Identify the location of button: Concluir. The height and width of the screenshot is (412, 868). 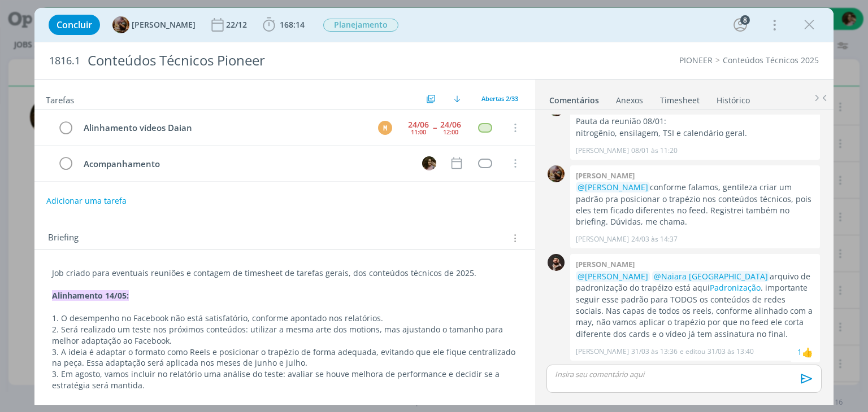
(74, 25).